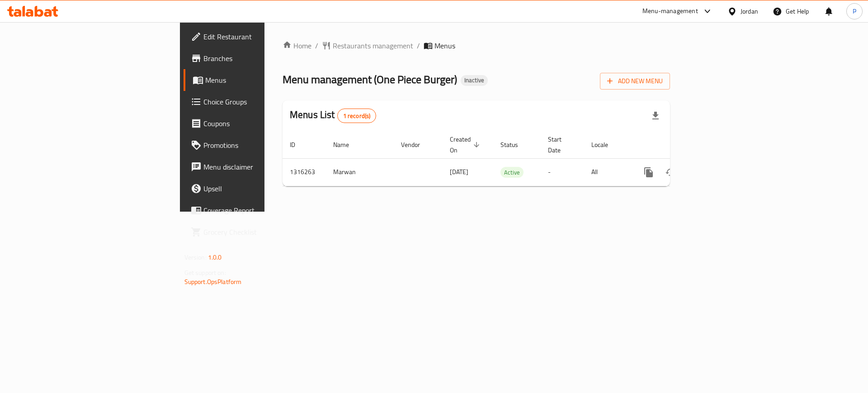  What do you see at coordinates (474, 81) in the screenshot?
I see `div: Inactive` at bounding box center [474, 81].